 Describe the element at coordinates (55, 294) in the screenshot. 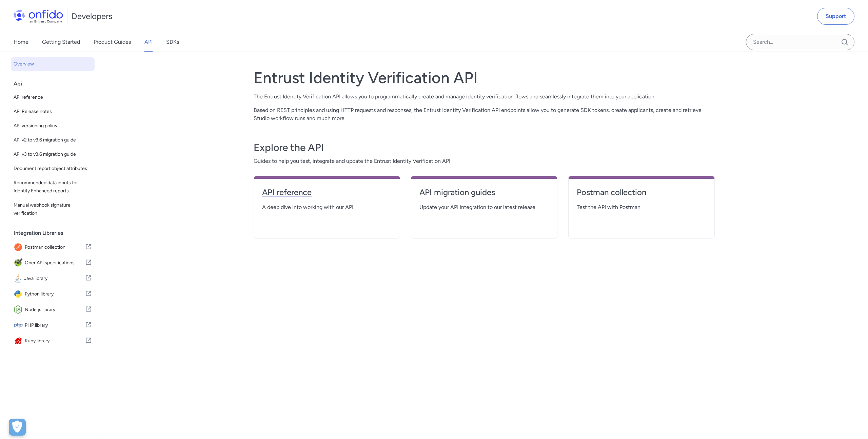

I see `span: Python library` at that location.